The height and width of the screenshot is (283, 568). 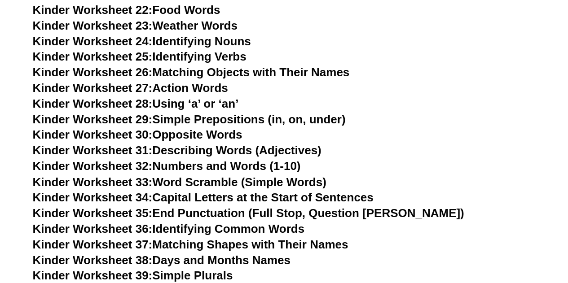 I want to click on a: Kinder Worksheet 38:Days and Months Names, so click(x=162, y=260).